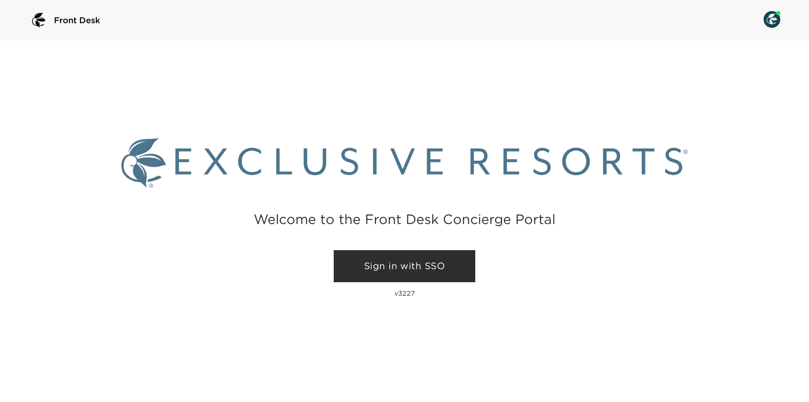  What do you see at coordinates (404, 293) in the screenshot?
I see `p: v3227` at bounding box center [404, 293].